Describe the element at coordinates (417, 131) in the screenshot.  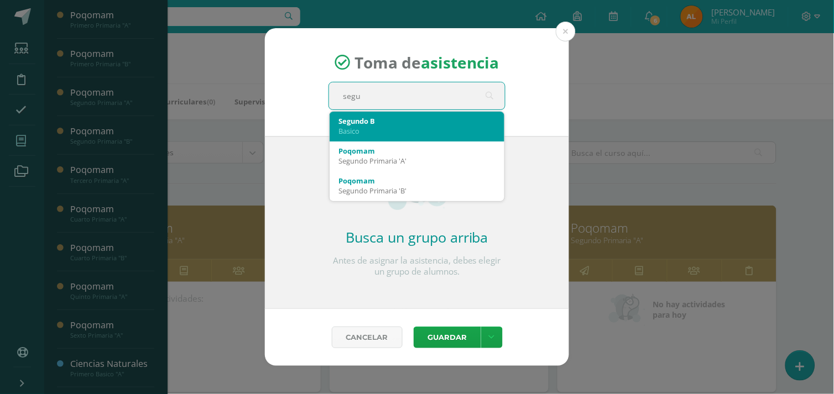
I see `div: Basico` at that location.